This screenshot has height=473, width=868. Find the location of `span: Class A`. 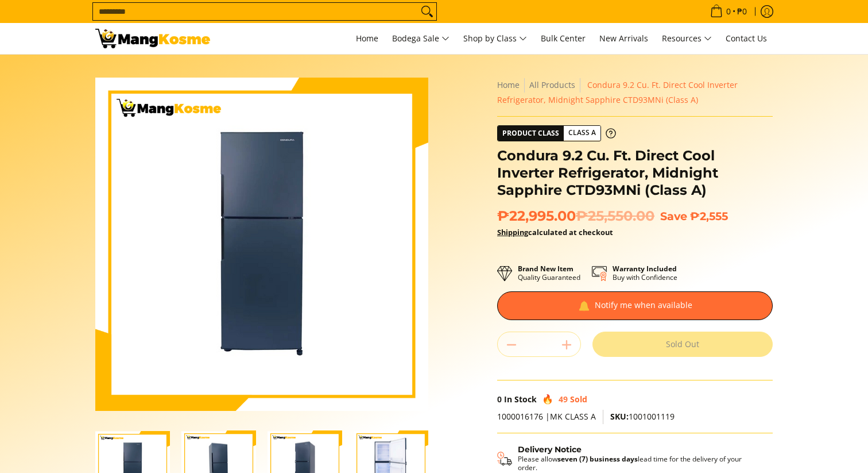

span: Class A is located at coordinates (583, 133).